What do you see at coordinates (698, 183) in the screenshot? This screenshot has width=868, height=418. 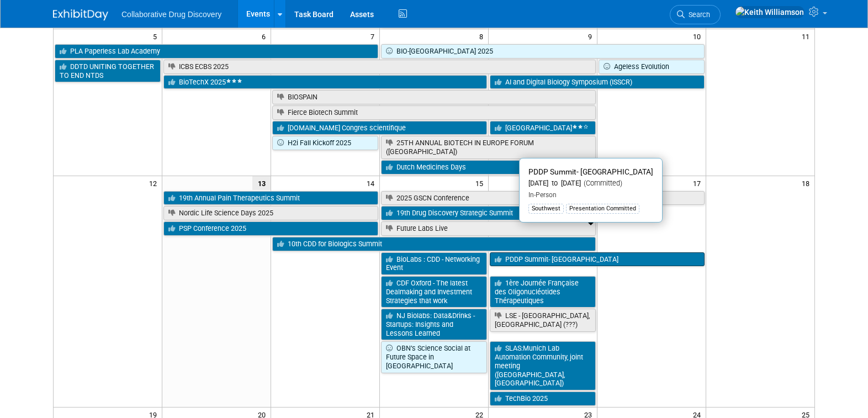 I see `span: 17` at bounding box center [698, 183].